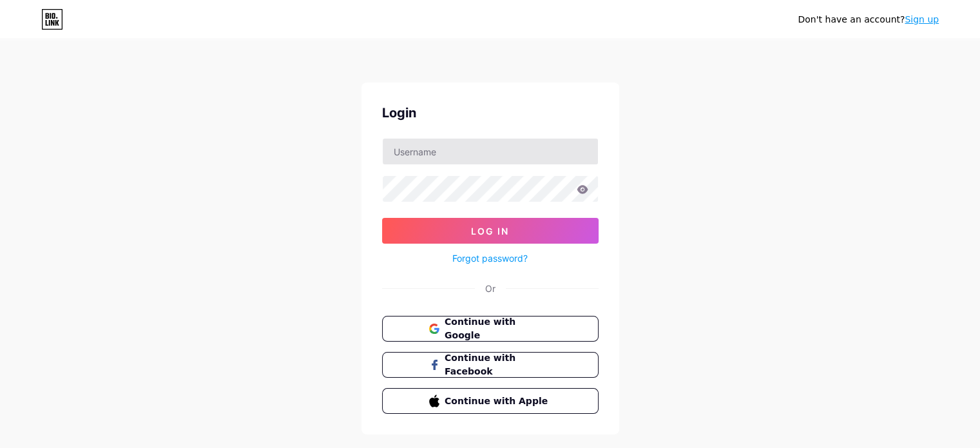 This screenshot has width=980, height=448. Describe the element at coordinates (489, 231) in the screenshot. I see `span: Log In` at that location.